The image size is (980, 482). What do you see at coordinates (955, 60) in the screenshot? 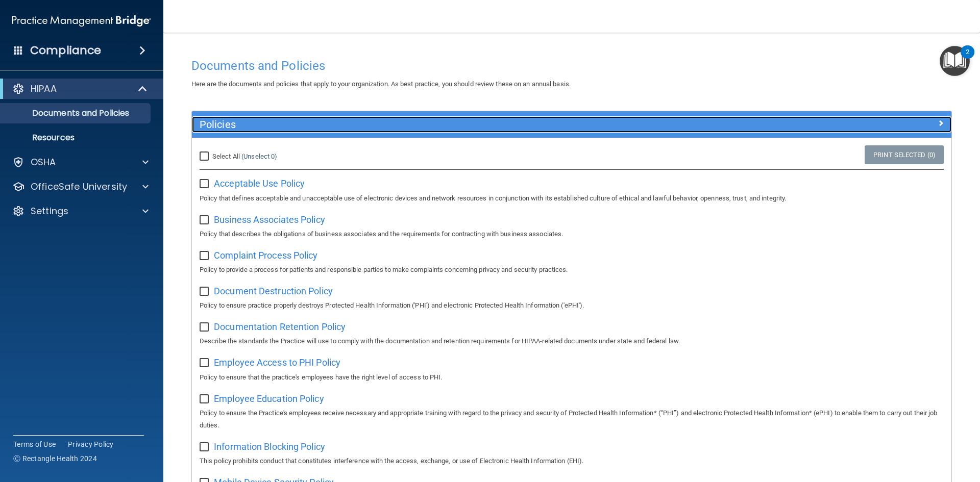
I see `button: Open Resource Center, 2 new notifications` at bounding box center [955, 60].